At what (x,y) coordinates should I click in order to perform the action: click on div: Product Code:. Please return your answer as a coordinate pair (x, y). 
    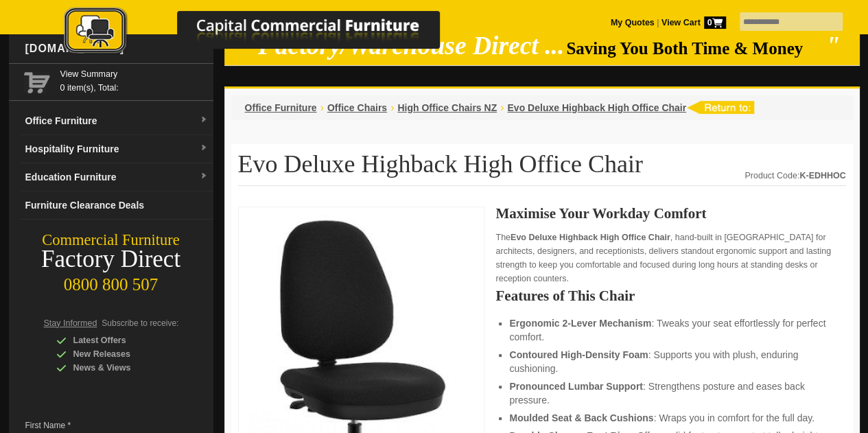
    Looking at the image, I should click on (795, 176).